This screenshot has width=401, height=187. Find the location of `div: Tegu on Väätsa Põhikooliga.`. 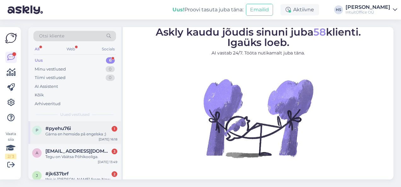

div: Tegu on Väätsa Põhikooliga. is located at coordinates (81, 157).